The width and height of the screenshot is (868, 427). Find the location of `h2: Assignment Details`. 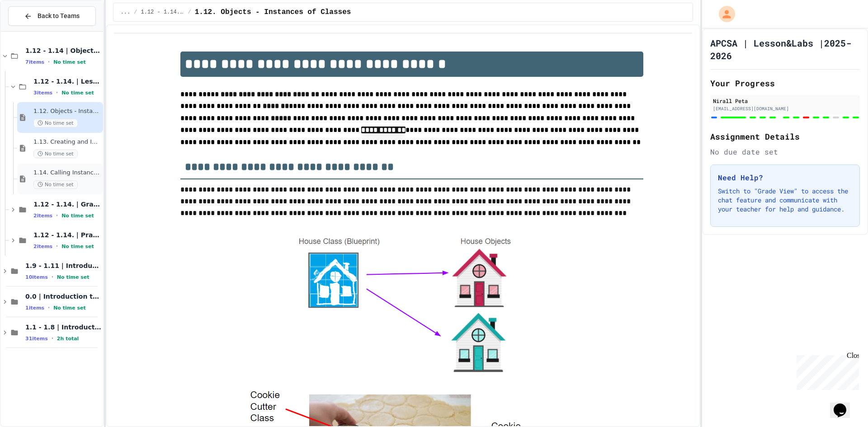

h2: Assignment Details is located at coordinates (785, 136).